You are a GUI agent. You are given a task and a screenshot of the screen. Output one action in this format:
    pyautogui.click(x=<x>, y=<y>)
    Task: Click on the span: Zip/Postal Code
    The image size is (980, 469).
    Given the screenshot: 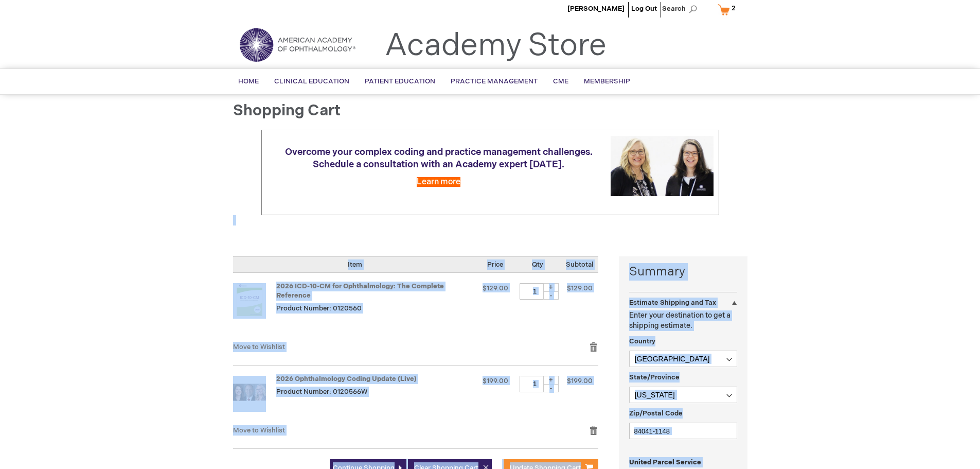 What is the action you would take?
    pyautogui.click(x=656, y=414)
    